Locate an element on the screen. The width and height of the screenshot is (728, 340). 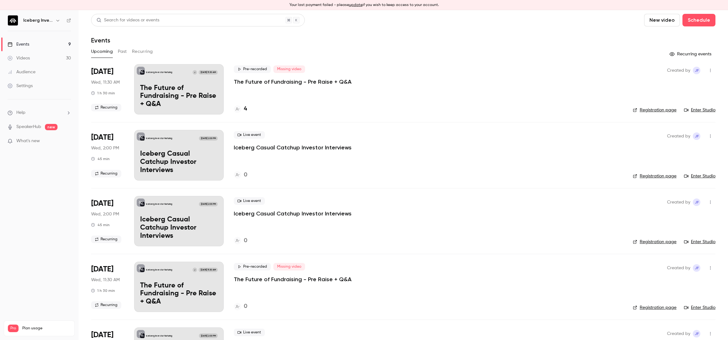
button: update is located at coordinates (356, 5).